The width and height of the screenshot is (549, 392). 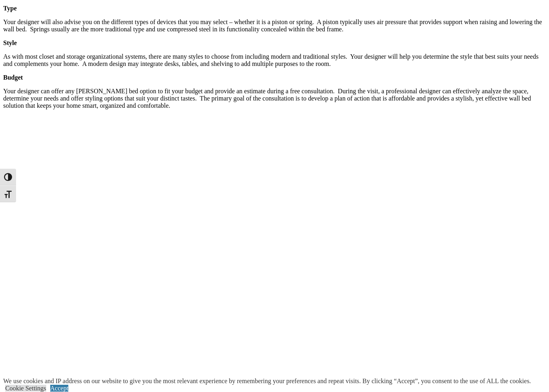 What do you see at coordinates (274, 61) in the screenshot?
I see `p: As with most closet and storage organizational systems, there are many styles to choose from incl...` at bounding box center [274, 61].